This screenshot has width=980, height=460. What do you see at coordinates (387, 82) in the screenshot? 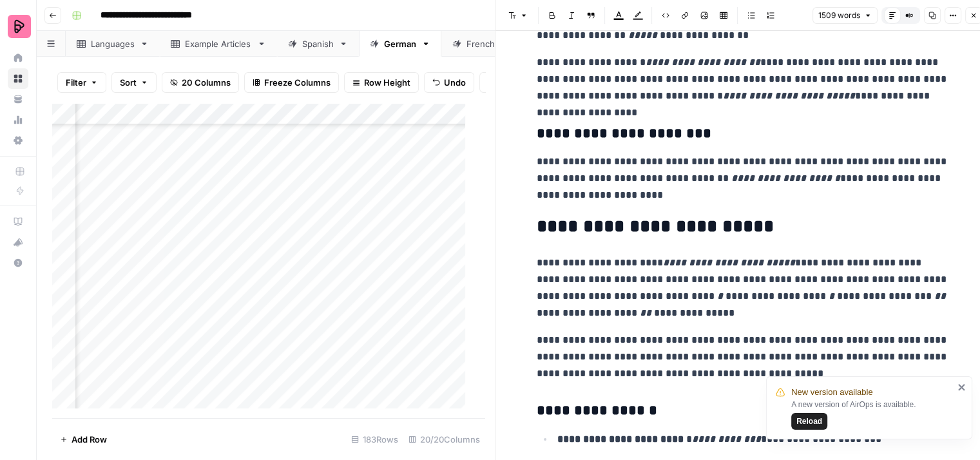
I see `span: Row Height` at bounding box center [387, 82].